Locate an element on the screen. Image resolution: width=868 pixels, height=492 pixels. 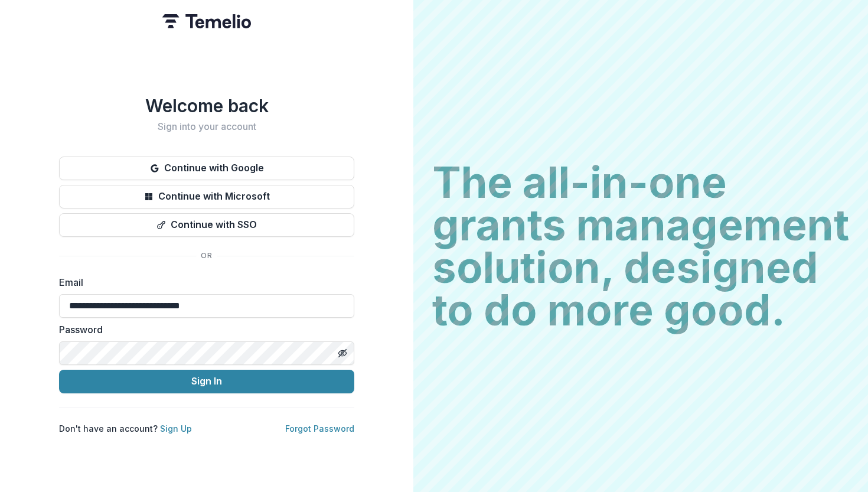
label: Password is located at coordinates (203, 329).